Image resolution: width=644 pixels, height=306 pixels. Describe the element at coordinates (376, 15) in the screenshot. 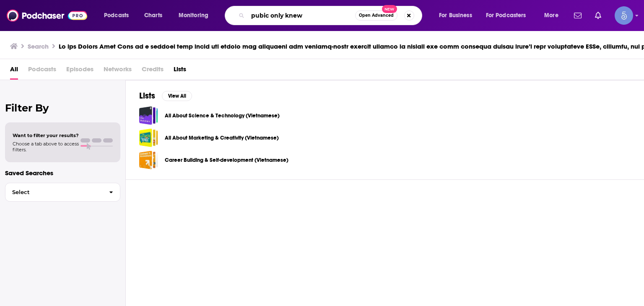

I see `button: Open AdvancedNew` at that location.